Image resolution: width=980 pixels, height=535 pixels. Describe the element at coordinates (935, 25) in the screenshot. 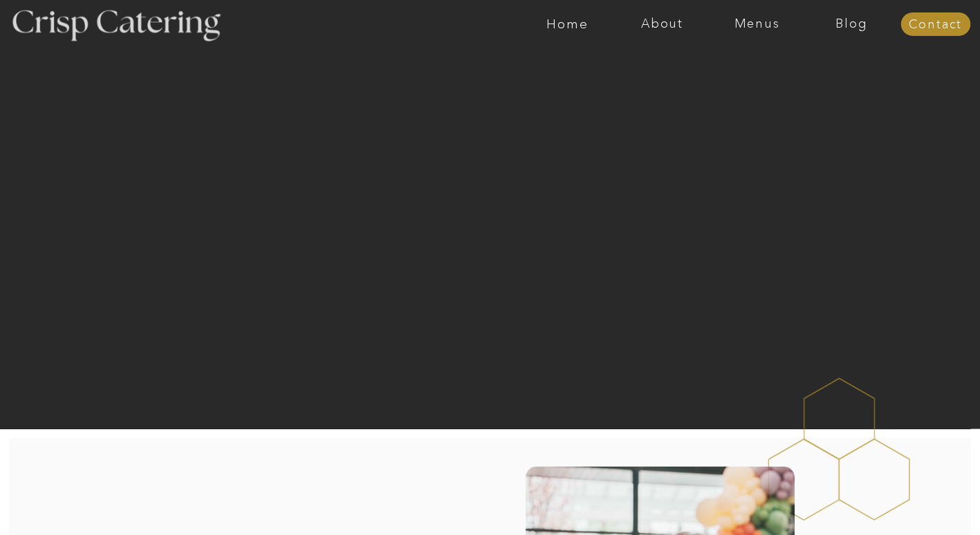

I see `nav: Contact` at that location.